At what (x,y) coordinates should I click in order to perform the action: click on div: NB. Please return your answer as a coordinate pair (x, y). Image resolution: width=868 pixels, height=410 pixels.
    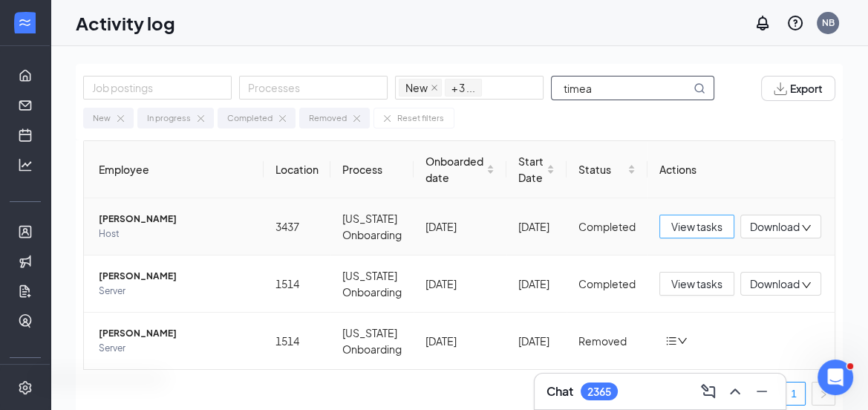
    Looking at the image, I should click on (828, 22).